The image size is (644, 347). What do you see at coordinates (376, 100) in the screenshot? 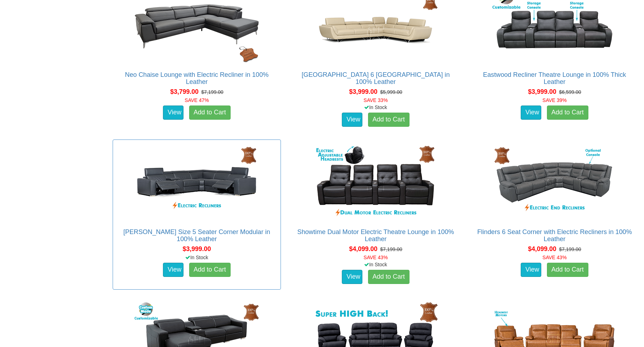
I see `font: SAVE 33%` at bounding box center [376, 100].